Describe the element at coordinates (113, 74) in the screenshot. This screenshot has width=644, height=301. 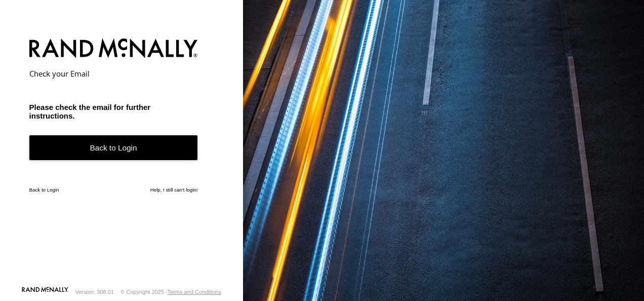
I see `h2: Check your Email` at that location.